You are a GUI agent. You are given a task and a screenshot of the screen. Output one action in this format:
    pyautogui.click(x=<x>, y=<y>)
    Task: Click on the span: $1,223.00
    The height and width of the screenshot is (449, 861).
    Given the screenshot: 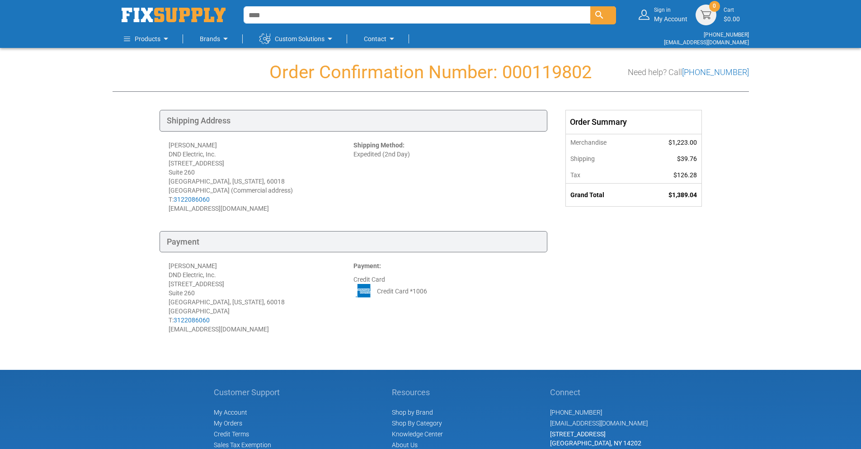 What is the action you would take?
    pyautogui.click(x=683, y=142)
    